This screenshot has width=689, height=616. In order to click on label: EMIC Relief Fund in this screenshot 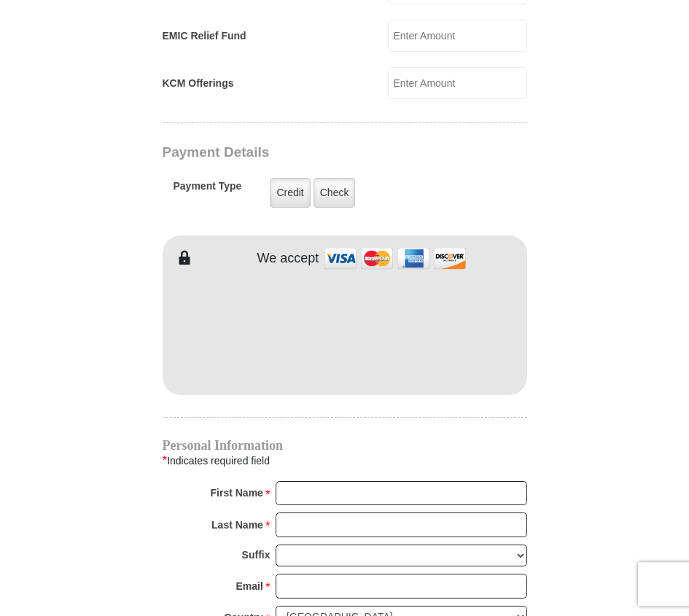, I will do `click(204, 36)`.